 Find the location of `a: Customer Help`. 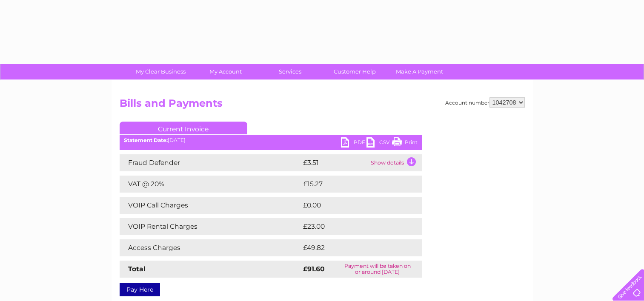

a: Customer Help is located at coordinates (355, 71).